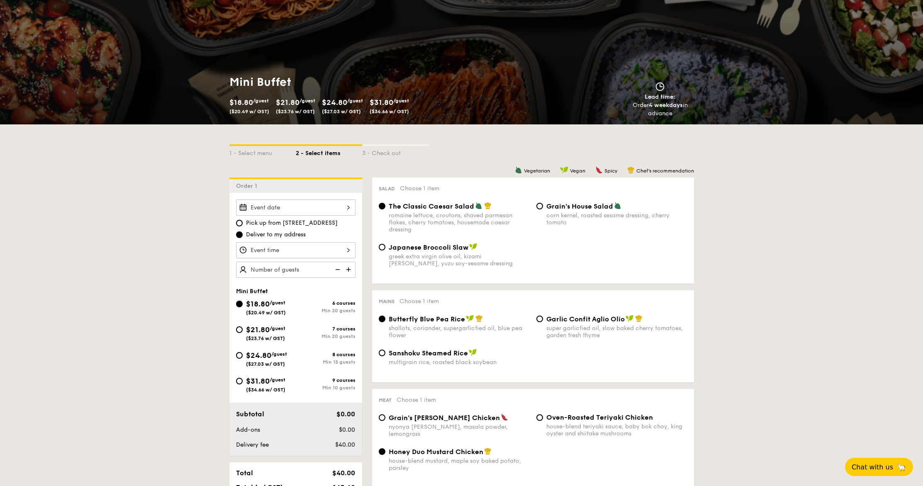  I want to click on div: multigrain rice, roasted black soybean, so click(459, 362).